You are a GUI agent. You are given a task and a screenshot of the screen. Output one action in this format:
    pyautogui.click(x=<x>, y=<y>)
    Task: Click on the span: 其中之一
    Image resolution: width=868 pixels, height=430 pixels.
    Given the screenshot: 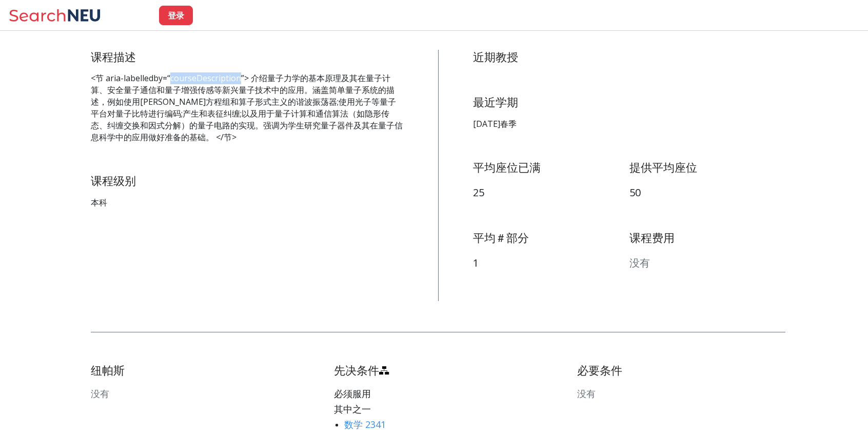 What is the action you would take?
    pyautogui.click(x=353, y=408)
    